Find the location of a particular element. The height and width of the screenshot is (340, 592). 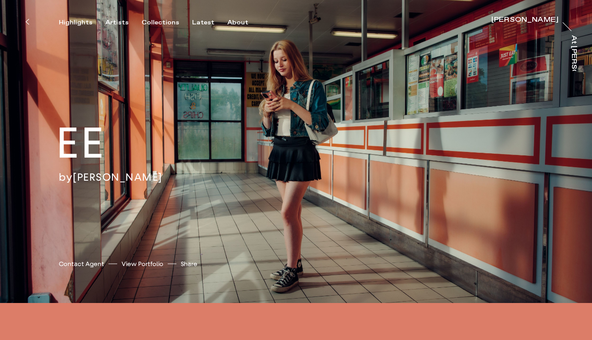

a: Contact Agent is located at coordinates (81, 264).